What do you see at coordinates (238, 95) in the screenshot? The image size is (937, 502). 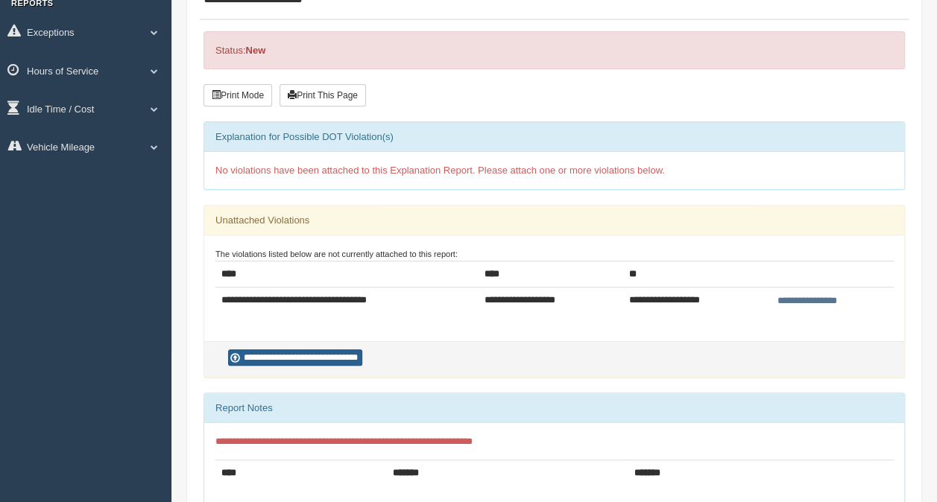 I see `button: Print Mode` at bounding box center [238, 95].